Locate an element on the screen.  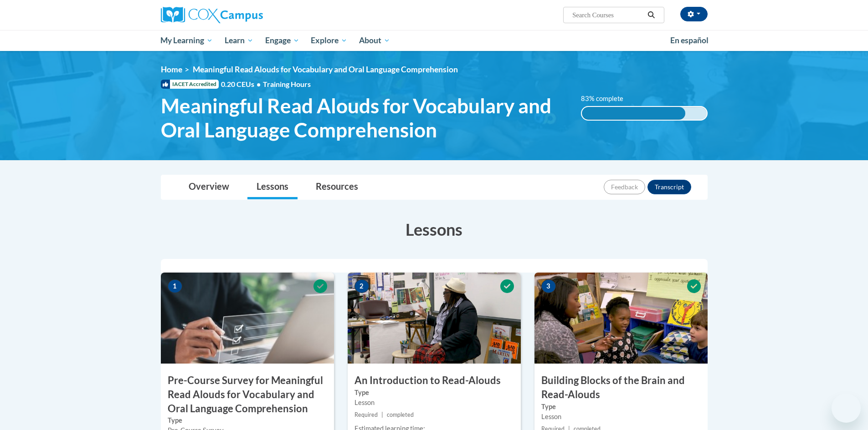
a: Learn is located at coordinates (239, 41).